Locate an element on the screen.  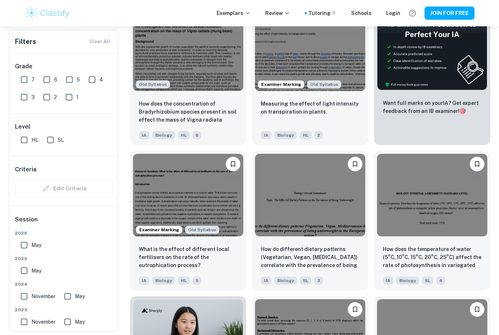
span: 7 is located at coordinates (33, 80).